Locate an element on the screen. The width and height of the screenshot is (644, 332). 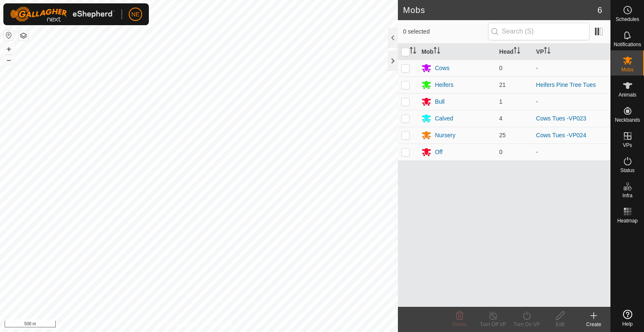
span: Animals is located at coordinates (627, 95).